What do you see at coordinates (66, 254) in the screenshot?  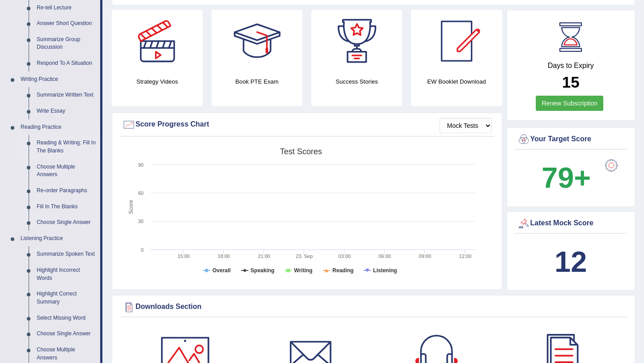 I see `a: Summarize Spoken Text` at bounding box center [66, 254].